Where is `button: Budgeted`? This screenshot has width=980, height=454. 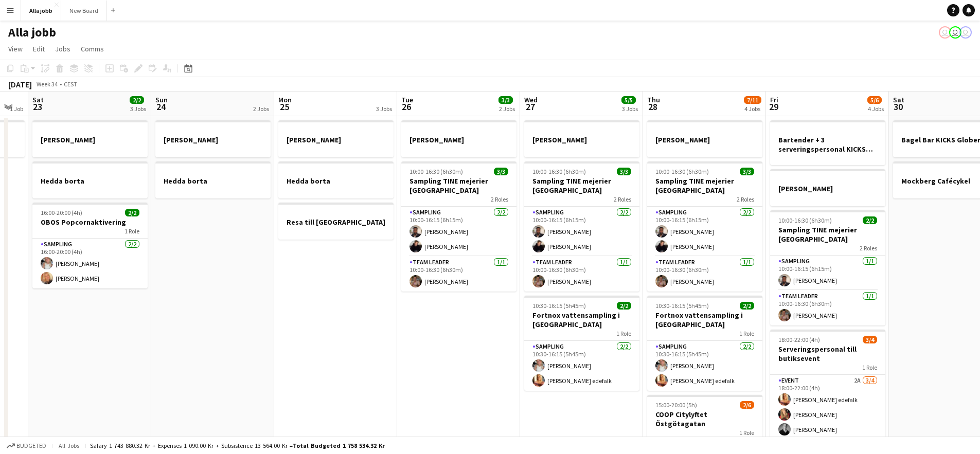 button: Budgeted is located at coordinates (26, 446).